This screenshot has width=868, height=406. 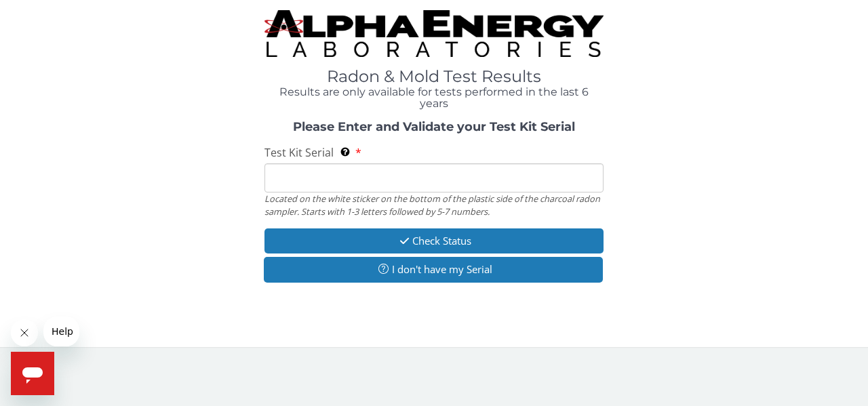 What do you see at coordinates (434, 270) in the screenshot?
I see `button: I don't have my Serial` at bounding box center [434, 270].